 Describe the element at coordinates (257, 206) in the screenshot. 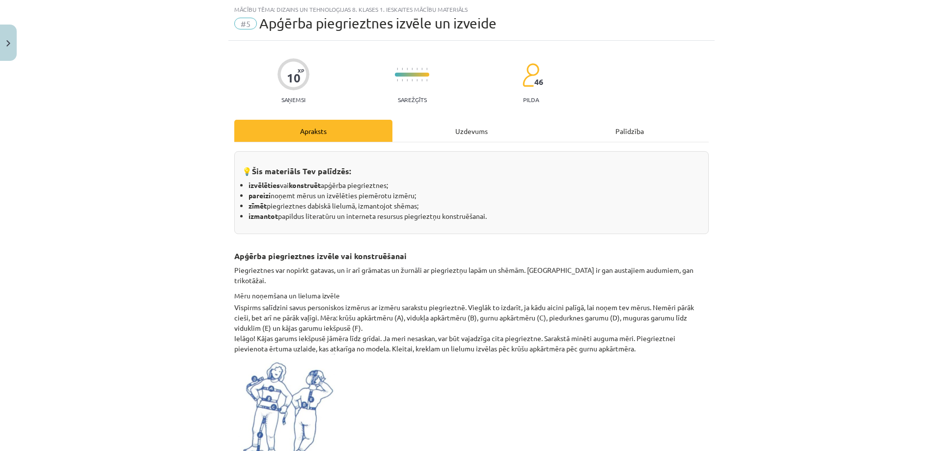

I see `strong: zīmēt` at that location.